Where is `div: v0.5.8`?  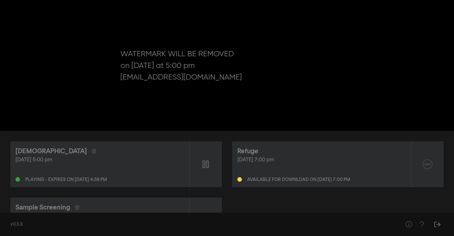 div: v0.5.8 is located at coordinates (200, 224).